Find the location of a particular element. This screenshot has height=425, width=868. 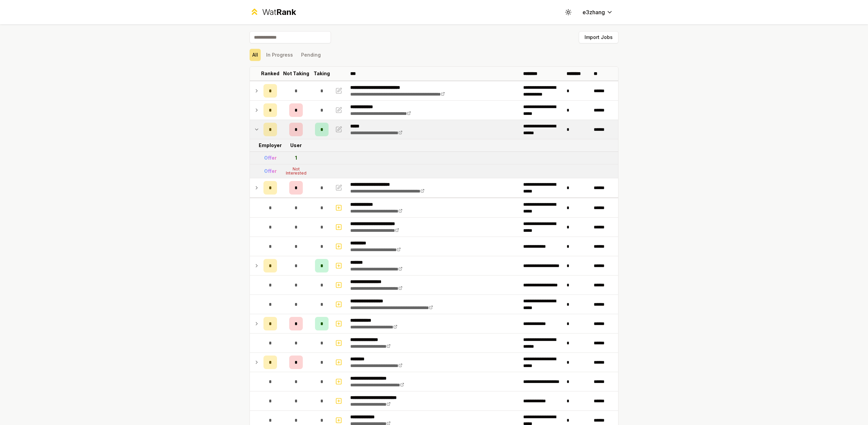

div: 1 is located at coordinates (296, 158).